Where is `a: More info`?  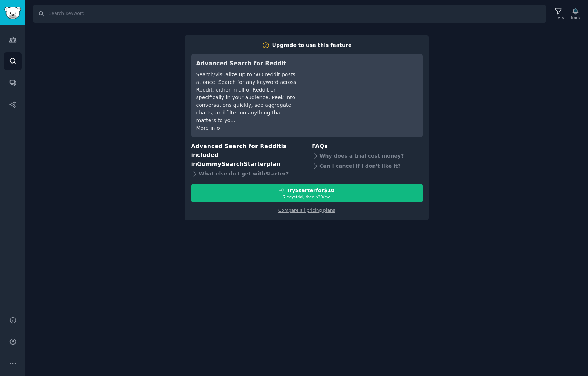 a: More info is located at coordinates (208, 128).